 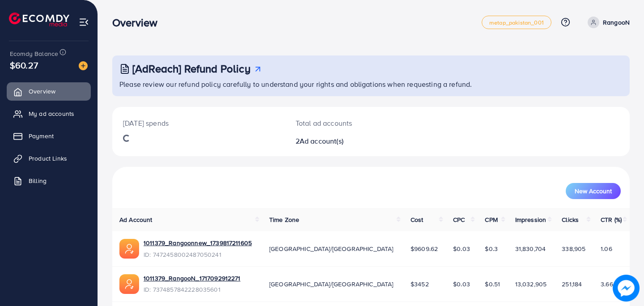 I want to click on span: $0.51, so click(x=493, y=284).